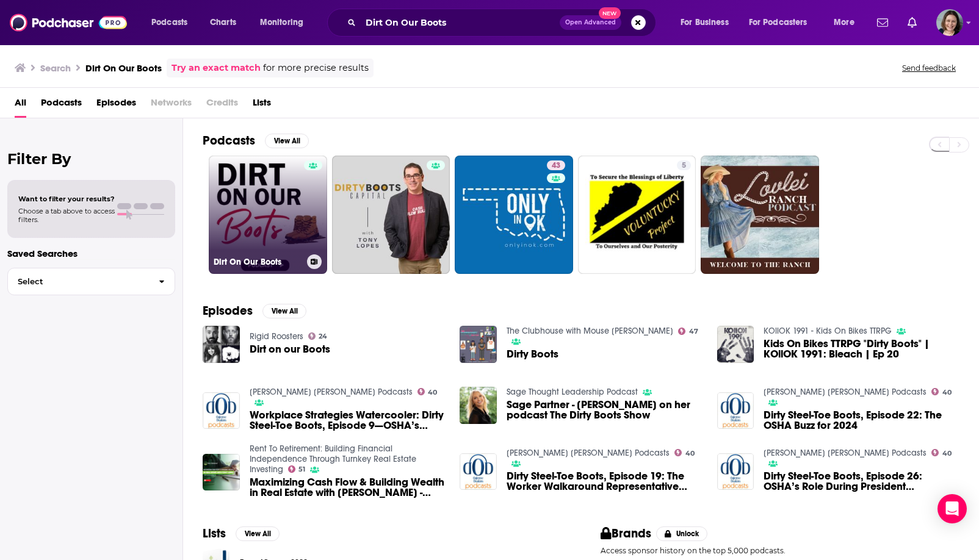  I want to click on span: Logged in as micglogovac, so click(950, 23).